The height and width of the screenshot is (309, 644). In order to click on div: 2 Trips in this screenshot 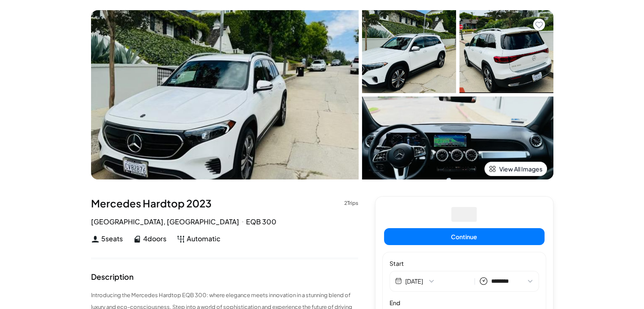, I will do `click(351, 203)`.